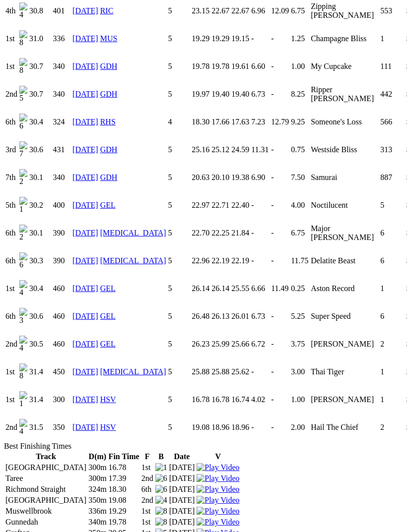  Describe the element at coordinates (300, 94) in the screenshot. I see `td: 8.25` at that location.